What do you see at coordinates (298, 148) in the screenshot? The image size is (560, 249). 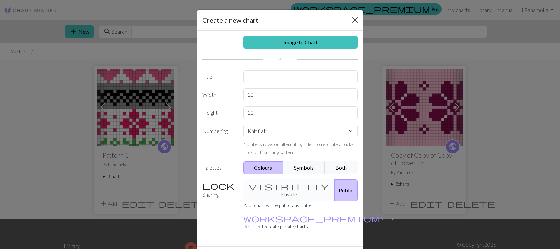 I see `small: Numbers rows on alternating sides, to replicate a back-and-forth knitting pattern.` at bounding box center [298, 148].